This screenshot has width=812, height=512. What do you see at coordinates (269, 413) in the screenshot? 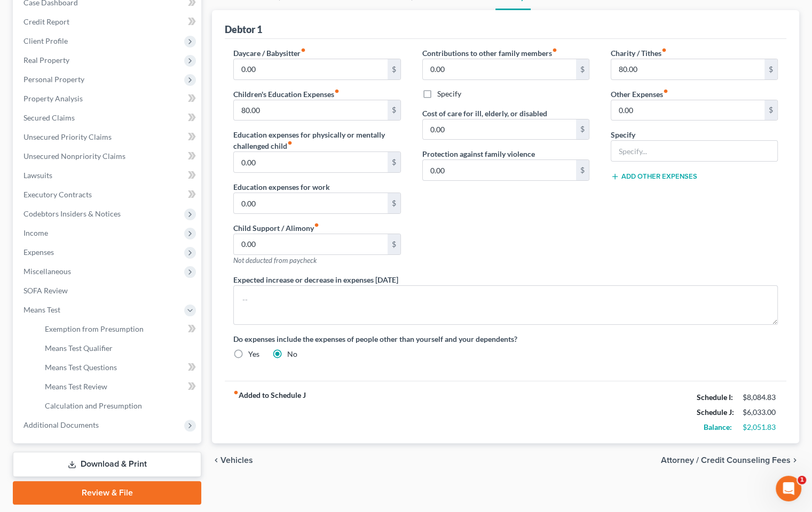
I see `strong: Added to Schedule J` at bounding box center [269, 413].